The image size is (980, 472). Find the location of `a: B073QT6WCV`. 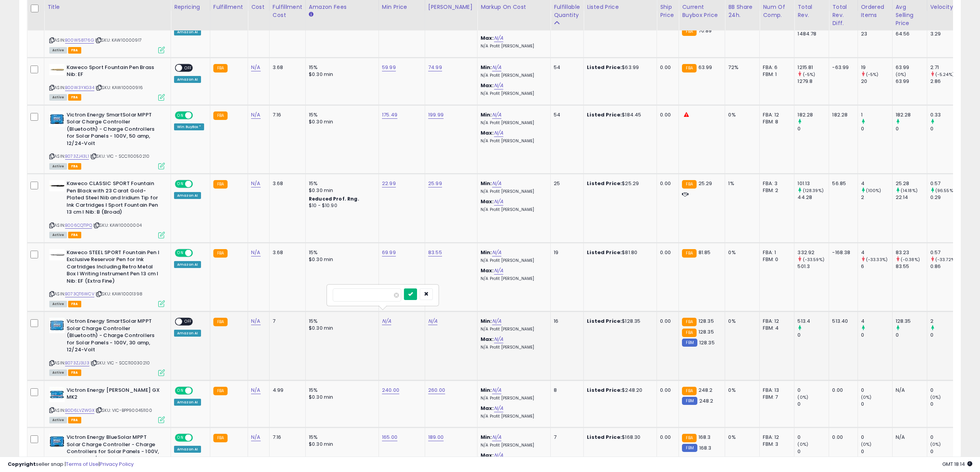

a: B073QT6WCV is located at coordinates (80, 293).